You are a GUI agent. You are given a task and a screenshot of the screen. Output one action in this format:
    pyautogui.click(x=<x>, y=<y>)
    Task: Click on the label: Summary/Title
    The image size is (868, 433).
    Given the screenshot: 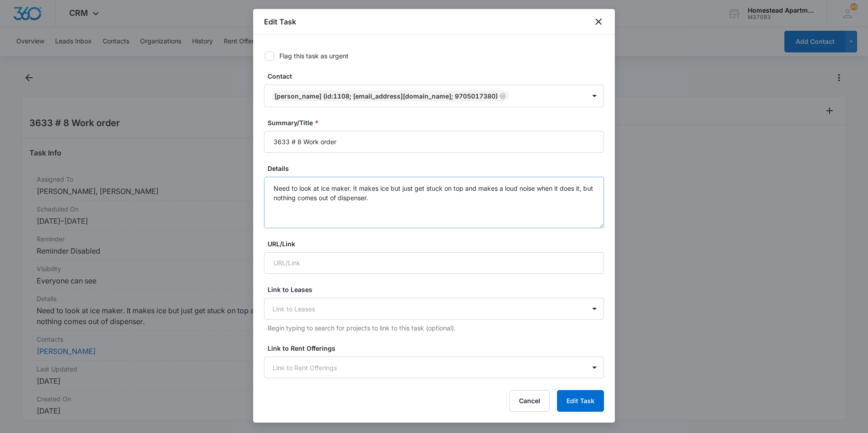 What is the action you would take?
    pyautogui.click(x=438, y=122)
    